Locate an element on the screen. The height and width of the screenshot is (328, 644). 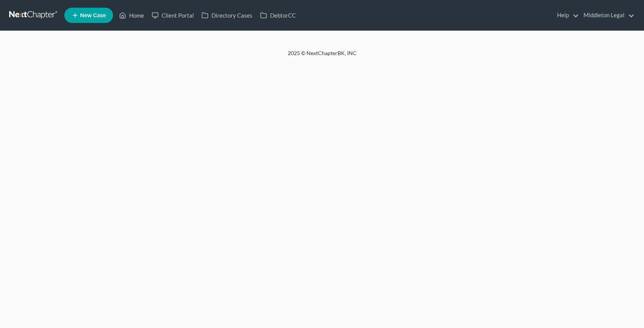
div: 2025 © NextChapterBK, INC is located at coordinates (322, 56).